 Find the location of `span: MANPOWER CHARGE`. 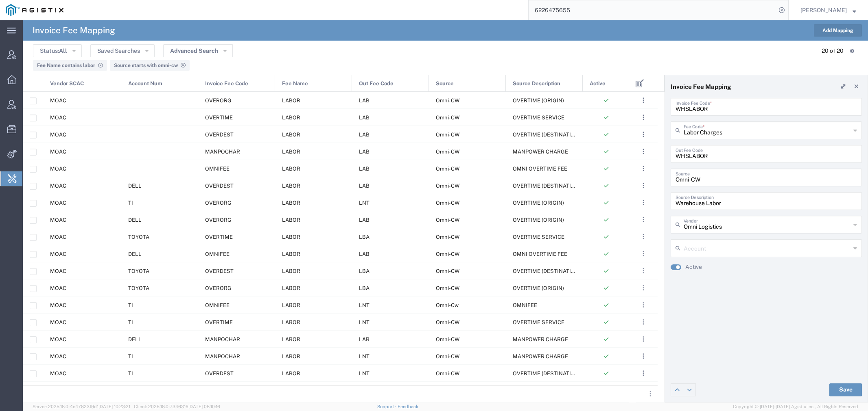

span: MANPOWER CHARGE is located at coordinates (540, 357).